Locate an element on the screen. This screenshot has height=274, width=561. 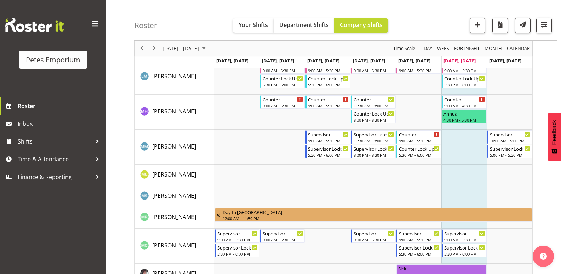
div: Supervisor Late Shift is located at coordinates (374, 134).